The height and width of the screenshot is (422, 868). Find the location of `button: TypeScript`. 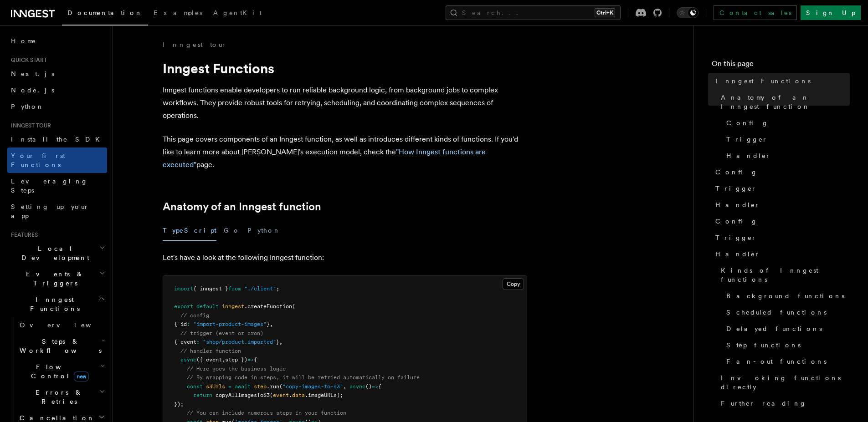

button: TypeScript is located at coordinates (190, 230).